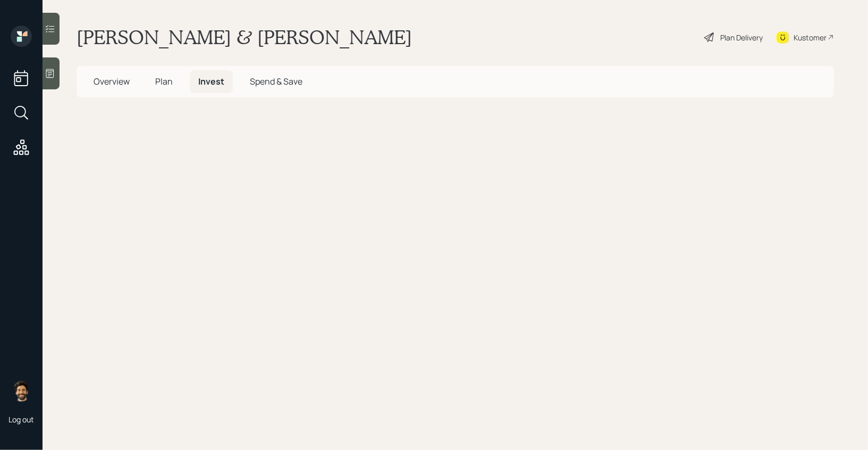 This screenshot has height=450, width=868. Describe the element at coordinates (21, 391) in the screenshot. I see `img: eric-schwartz-headshot.png` at that location.